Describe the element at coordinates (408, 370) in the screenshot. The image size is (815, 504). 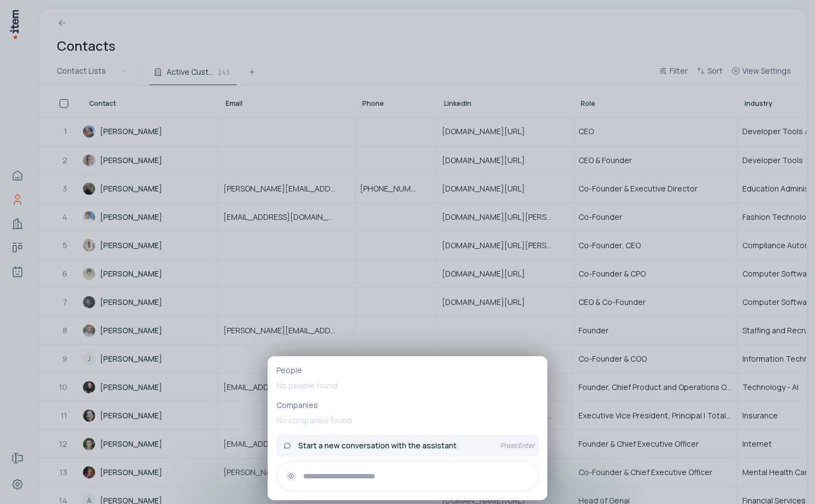
I see `p: People` at that location.